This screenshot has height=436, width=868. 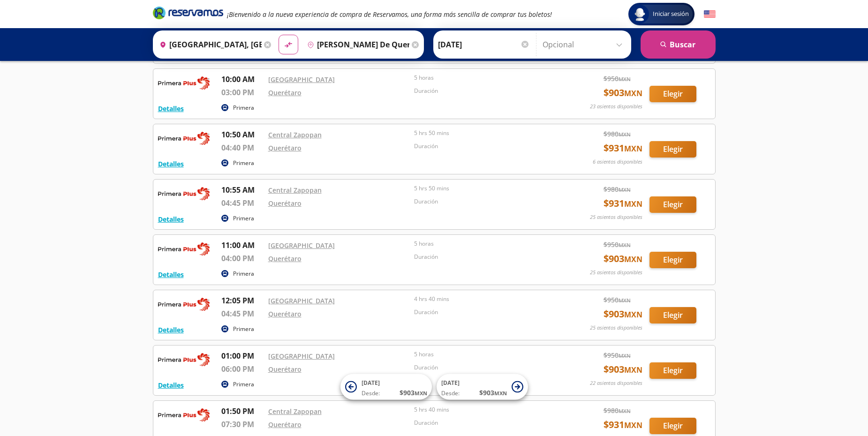 What do you see at coordinates (357, 45) in the screenshot?
I see `input: Buscar Destino` at bounding box center [357, 45].